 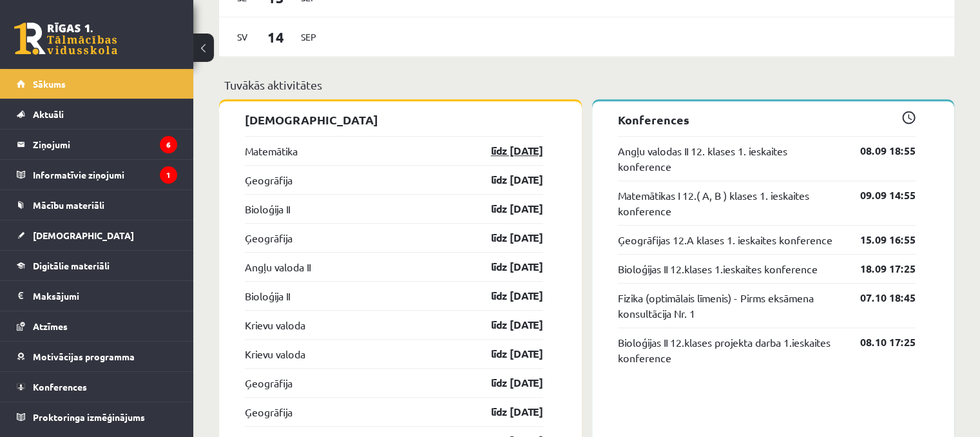 What do you see at coordinates (729, 305) in the screenshot?
I see `a: Fizika (optimālais līmenis) - Pirms eksāmena konsultācija Nr. 1` at bounding box center [729, 305].